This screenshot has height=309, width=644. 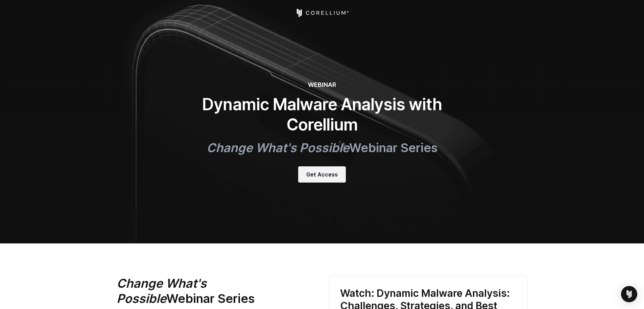 What do you see at coordinates (629, 294) in the screenshot?
I see `div: Open Intercom Messenger` at bounding box center [629, 294].